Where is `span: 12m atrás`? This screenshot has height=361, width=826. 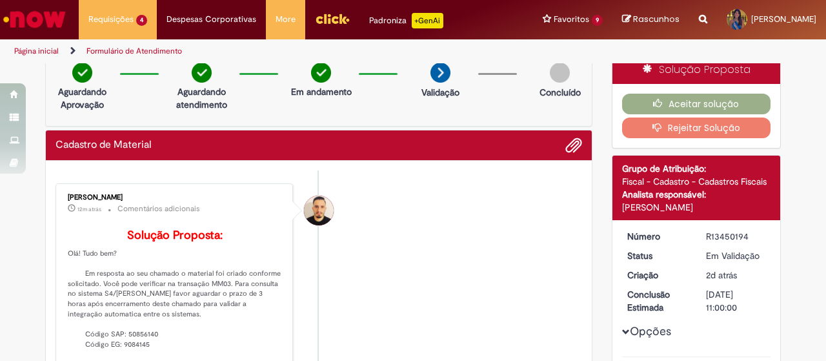 span: 12m atrás is located at coordinates (89, 209).